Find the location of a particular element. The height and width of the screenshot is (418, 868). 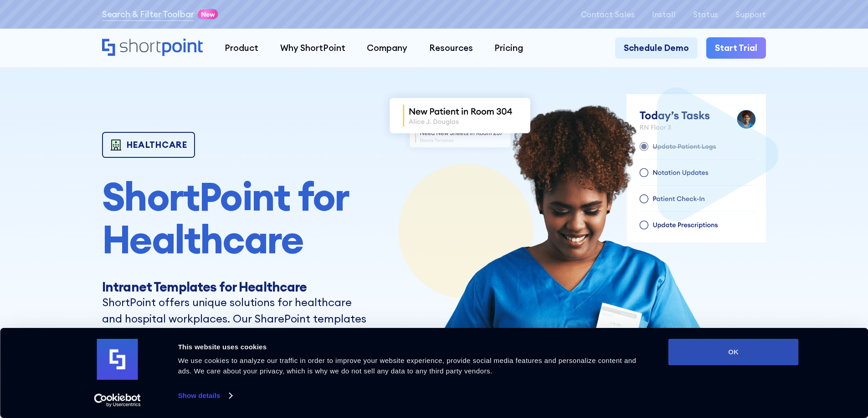

h2: Intranet Templates for Healthcare is located at coordinates (236, 287).